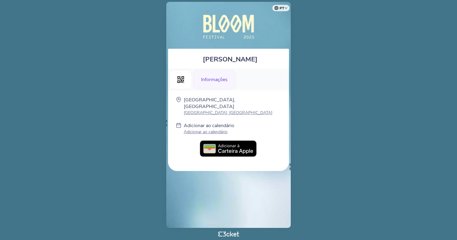 Image resolution: width=457 pixels, height=240 pixels. What do you see at coordinates (209, 129) in the screenshot?
I see `a: Adicionar ao calendário Adicionar ao calendário` at bounding box center [209, 129].